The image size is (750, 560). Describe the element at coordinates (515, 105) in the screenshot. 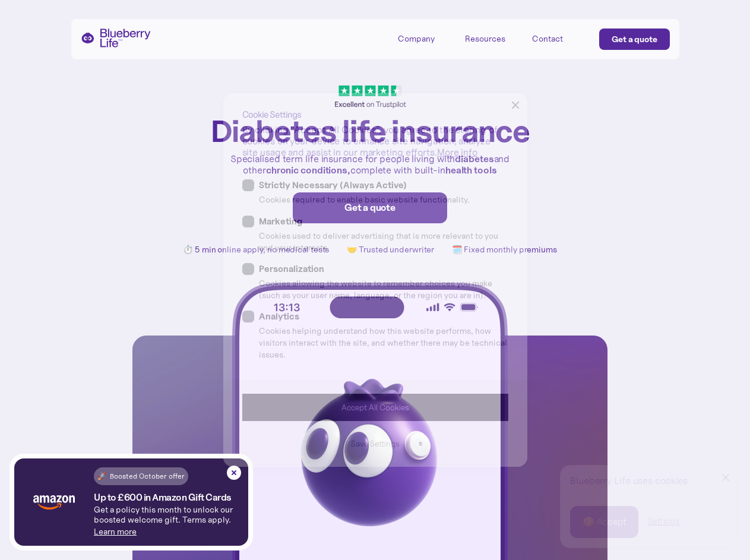

I see `a: Close Cookie Preference Manager` at that location.